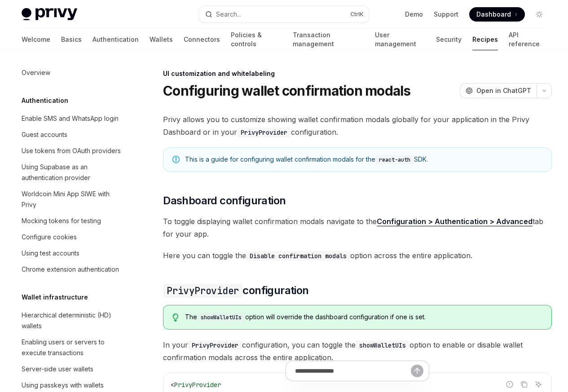  What do you see at coordinates (72, 135) in the screenshot?
I see `a: Guest accounts` at bounding box center [72, 135].